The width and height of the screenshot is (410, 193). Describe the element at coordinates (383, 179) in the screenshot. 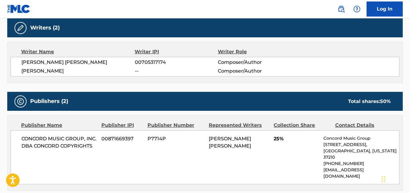

I see `div: Drag` at that location.